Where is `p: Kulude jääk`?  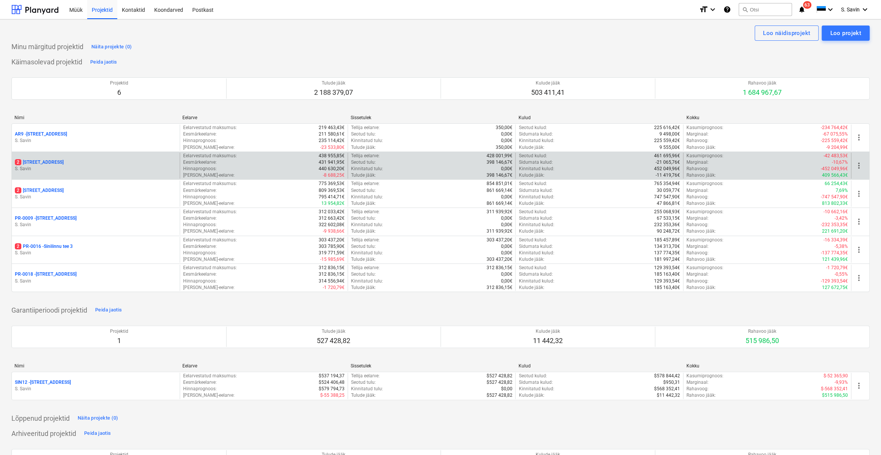
p: Kulude jääk is located at coordinates (548, 331).